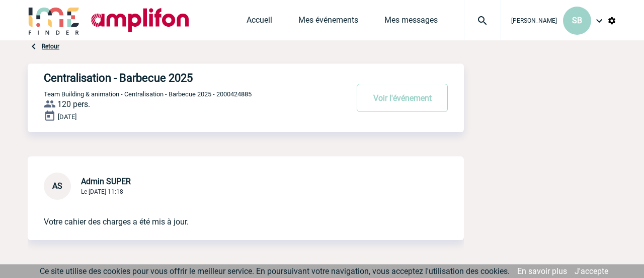 The height and width of the screenshot is (278, 644). I want to click on a: Accueil, so click(259, 22).